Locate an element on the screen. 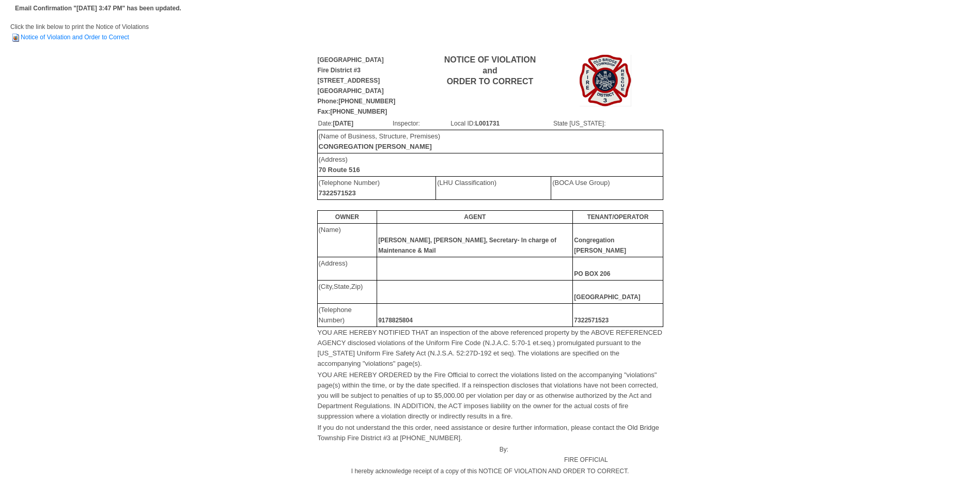  img: Image is located at coordinates (606, 81).